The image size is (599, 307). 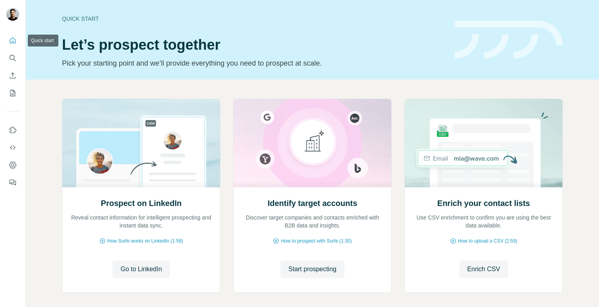 I want to click on span: How to prospect with Surfe (1:30), so click(x=316, y=241).